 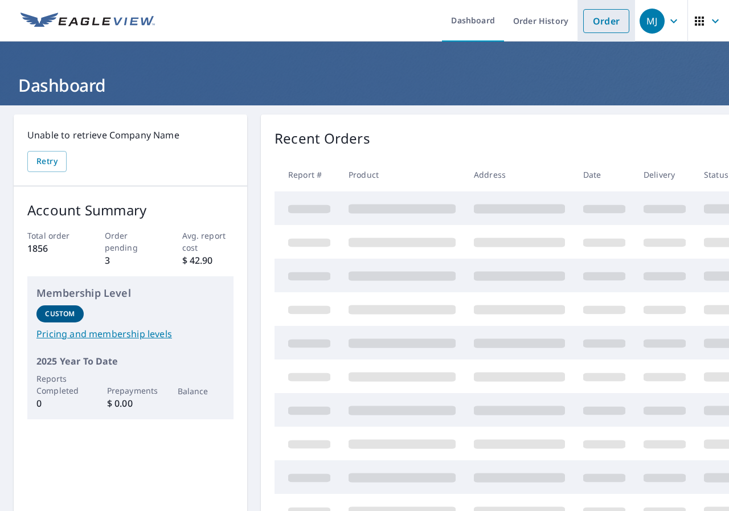 What do you see at coordinates (652, 21) in the screenshot?
I see `div: MJ` at bounding box center [652, 21].